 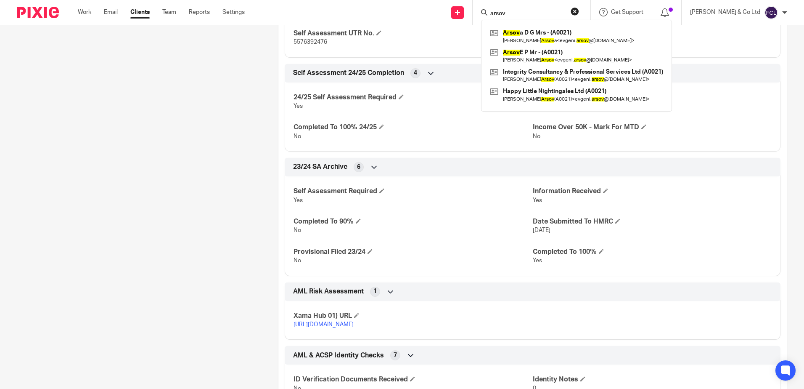 I want to click on span: 23/24 SA Archive, so click(x=320, y=167).